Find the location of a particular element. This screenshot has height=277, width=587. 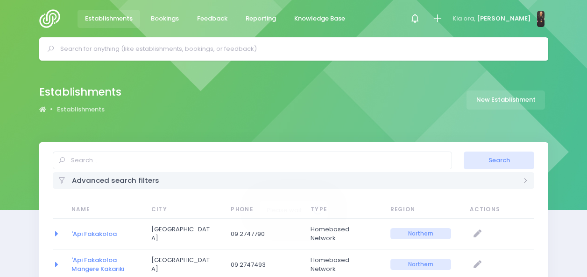

span: Please wait... is located at coordinates (286, 210).